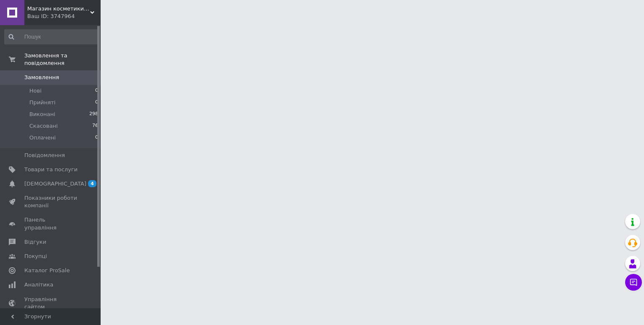 Image resolution: width=644 pixels, height=325 pixels. I want to click on span: Оплачені, so click(42, 138).